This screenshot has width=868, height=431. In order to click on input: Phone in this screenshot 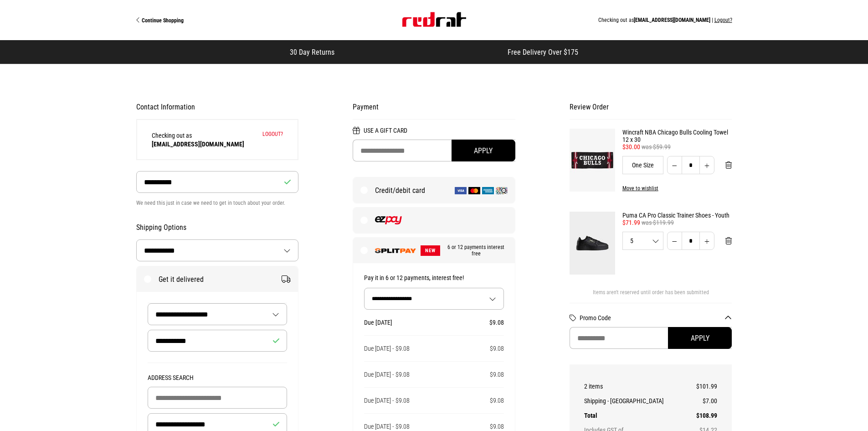, I will do `click(217, 182)`.